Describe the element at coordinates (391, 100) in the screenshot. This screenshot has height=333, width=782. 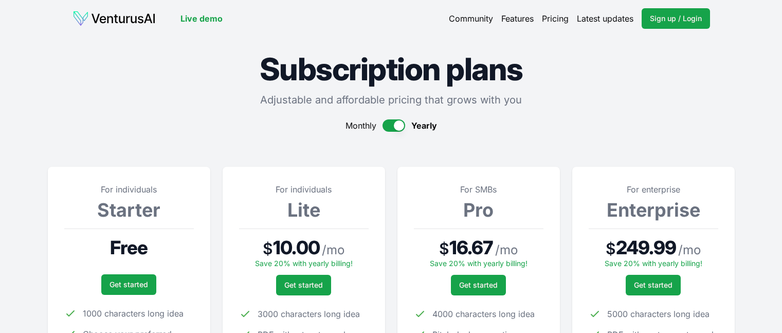
I see `p: Adjustable and affordable pricing that grows with you` at that location.